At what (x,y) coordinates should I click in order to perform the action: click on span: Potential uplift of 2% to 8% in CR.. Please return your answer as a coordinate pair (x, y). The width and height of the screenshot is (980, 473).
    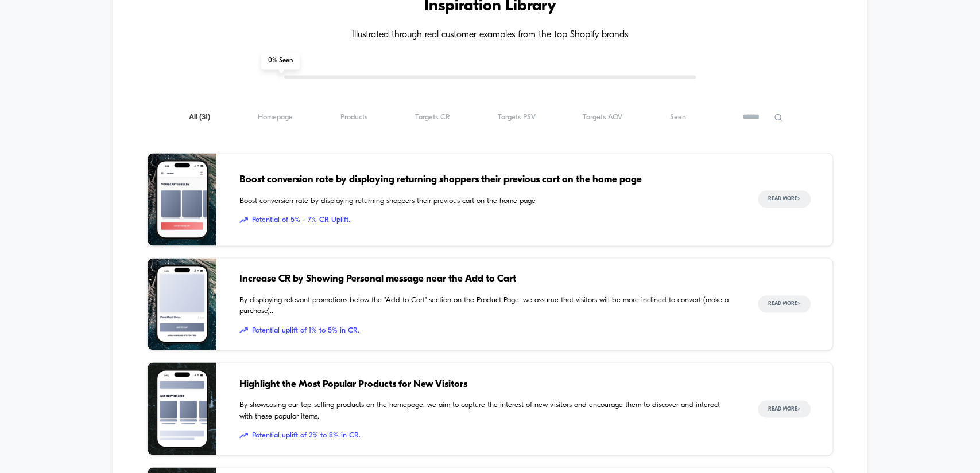
    Looking at the image, I should click on (487, 435).